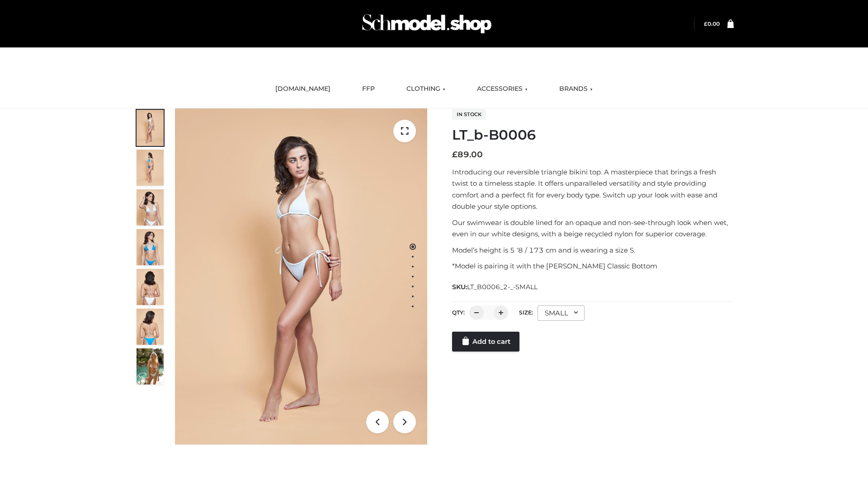  Describe the element at coordinates (592, 251) in the screenshot. I see `p: Model’s height is 5 ‘8 / 173 cm and is wearing a size S.` at that location.